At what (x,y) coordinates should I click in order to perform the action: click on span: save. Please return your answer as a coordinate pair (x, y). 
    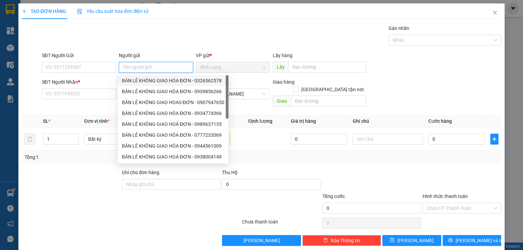
    Looking at the image, I should click on (392, 241).